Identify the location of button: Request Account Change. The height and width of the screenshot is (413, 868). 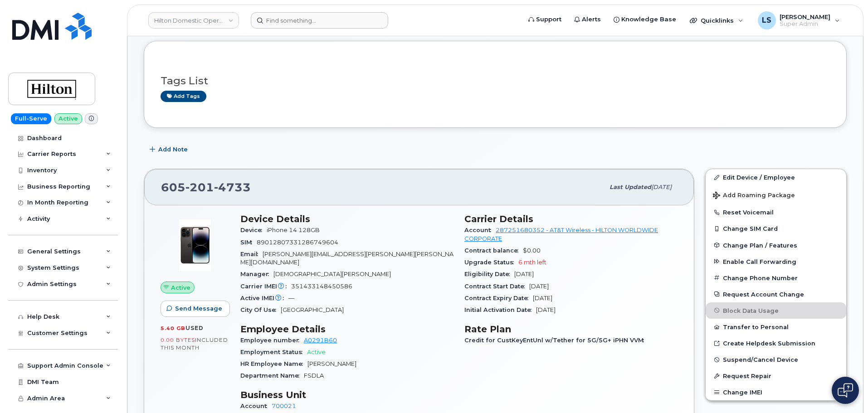
(776, 294).